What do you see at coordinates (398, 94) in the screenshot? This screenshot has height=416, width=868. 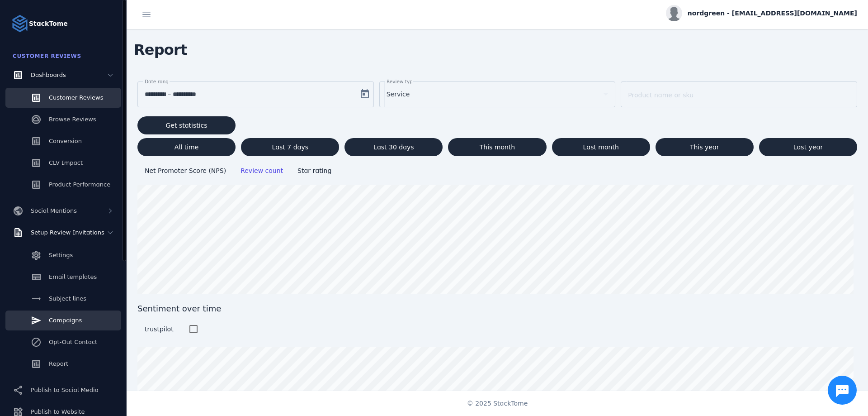 I see `span: Service` at bounding box center [398, 94].